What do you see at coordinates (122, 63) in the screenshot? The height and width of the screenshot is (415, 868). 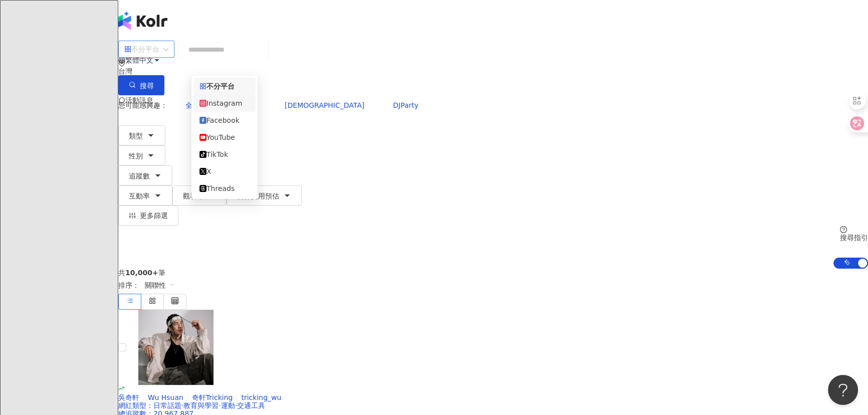 I see `span: environment` at bounding box center [122, 63].